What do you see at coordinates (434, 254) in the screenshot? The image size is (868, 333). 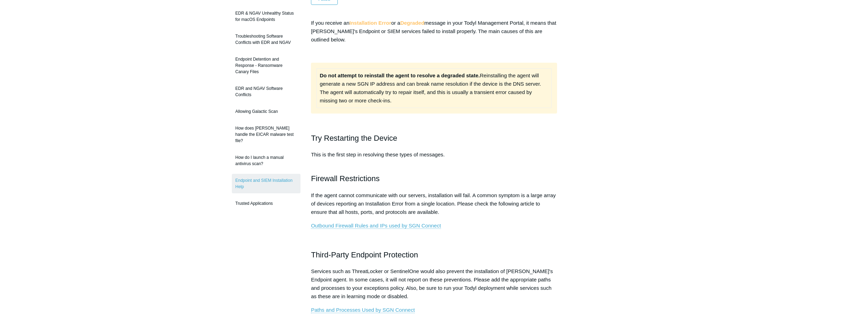 I see `h2: Third-Party Endpoint Protection` at bounding box center [434, 254].